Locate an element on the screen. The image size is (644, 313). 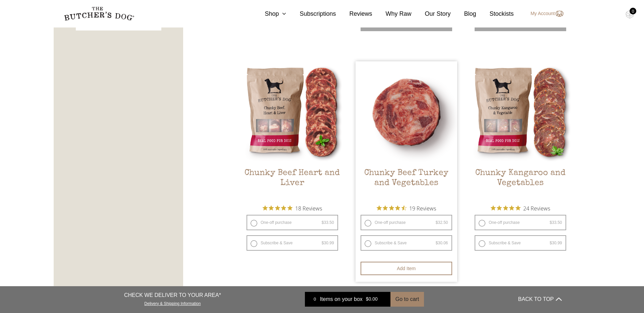
a: Chunky Beef Heart and LiverChunky Beef Heart and Liver is located at coordinates (292, 131).